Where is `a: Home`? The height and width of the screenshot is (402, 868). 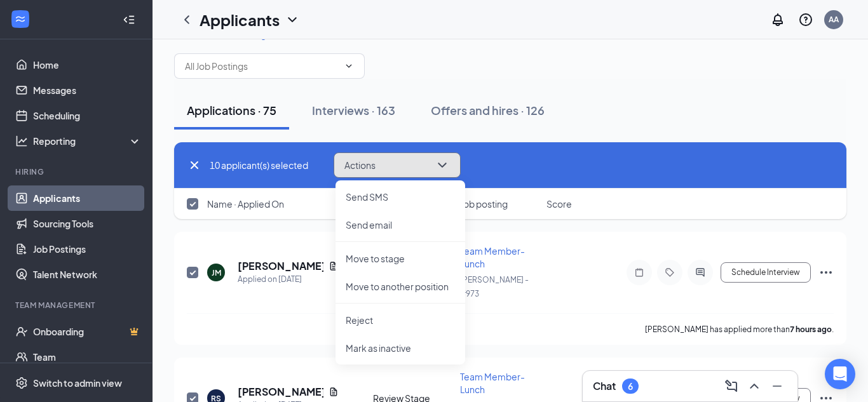
a: Home is located at coordinates (87, 65).